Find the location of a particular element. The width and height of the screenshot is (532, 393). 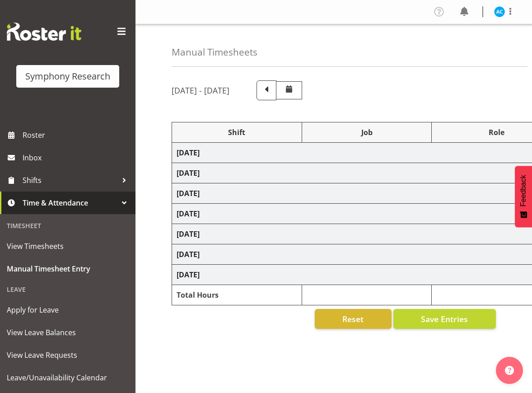

button: Feedback - Show survey is located at coordinates (523, 196).